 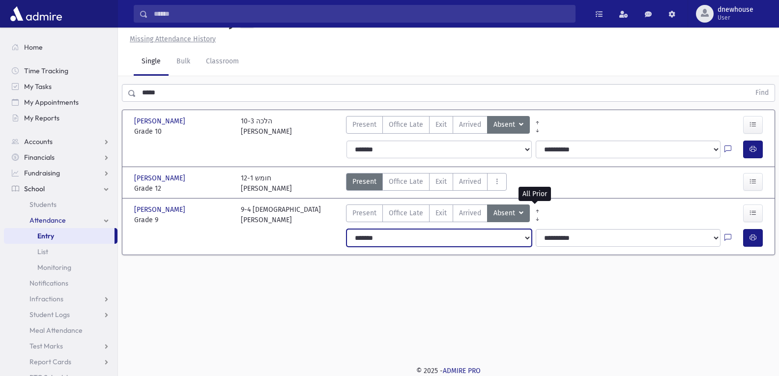 What do you see at coordinates (735, 10) in the screenshot?
I see `span: dnewhouse` at bounding box center [735, 10].